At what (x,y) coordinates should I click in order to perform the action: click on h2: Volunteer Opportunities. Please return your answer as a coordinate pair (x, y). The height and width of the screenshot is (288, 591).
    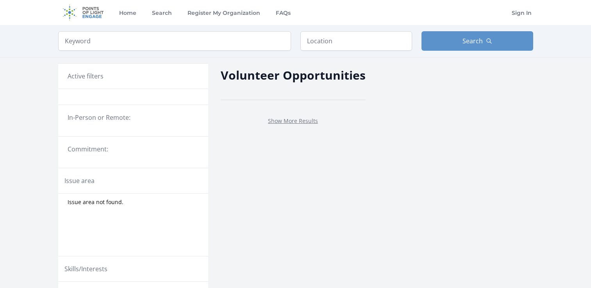
    Looking at the image, I should click on (293, 75).